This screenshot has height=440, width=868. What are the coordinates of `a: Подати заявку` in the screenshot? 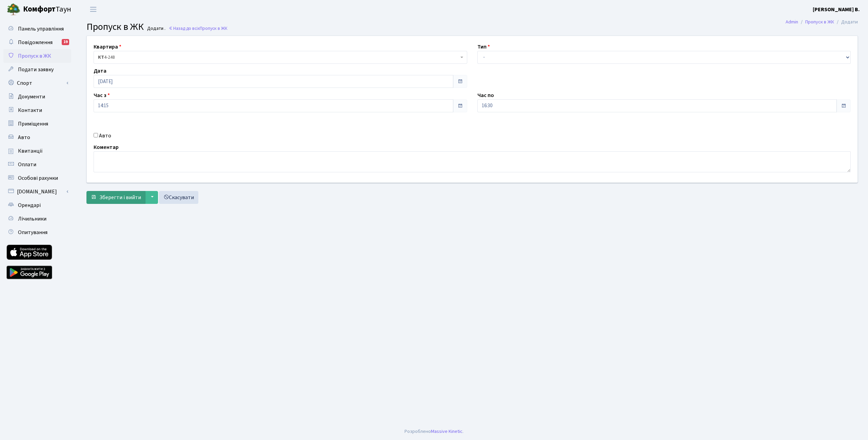 It's located at (37, 69).